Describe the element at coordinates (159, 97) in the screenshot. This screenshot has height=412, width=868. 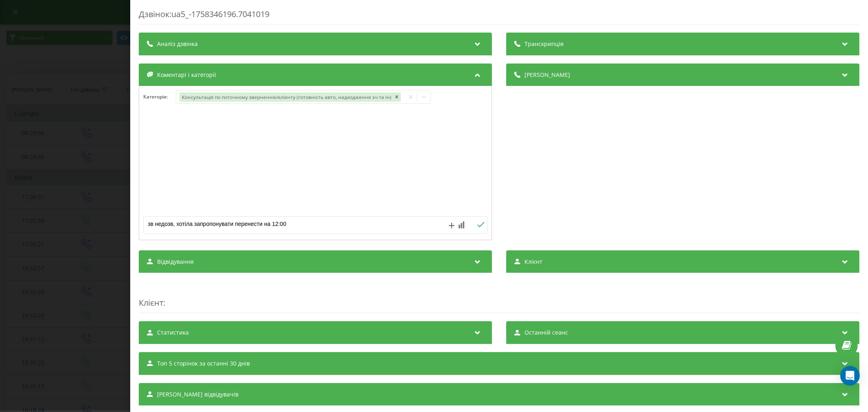
I see `h4: Категорія :` at that location.